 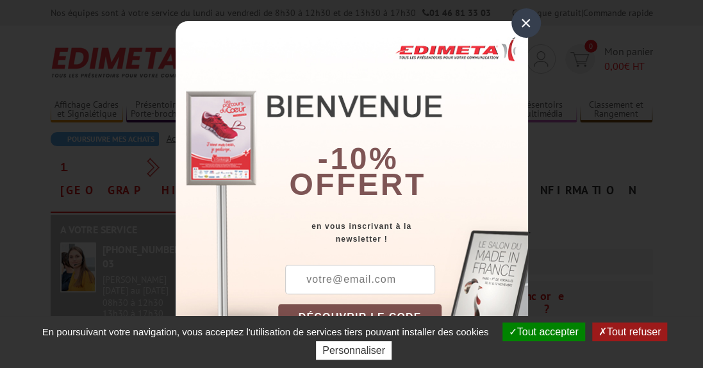 What do you see at coordinates (360, 317) in the screenshot?
I see `button: DÉCOUVRIR LE CODE` at bounding box center [360, 317].